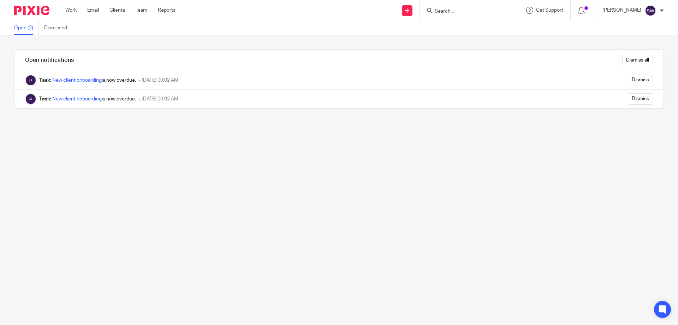 The width and height of the screenshot is (678, 325). I want to click on a: Reports, so click(167, 10).